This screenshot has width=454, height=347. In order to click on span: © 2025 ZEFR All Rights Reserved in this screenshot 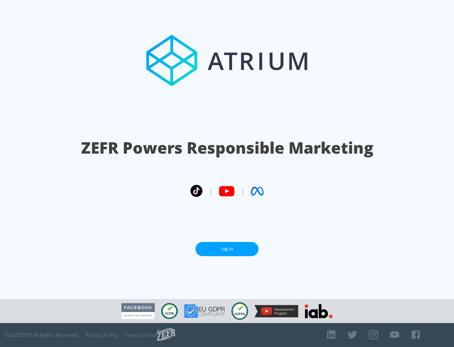, I will do `click(41, 335)`.